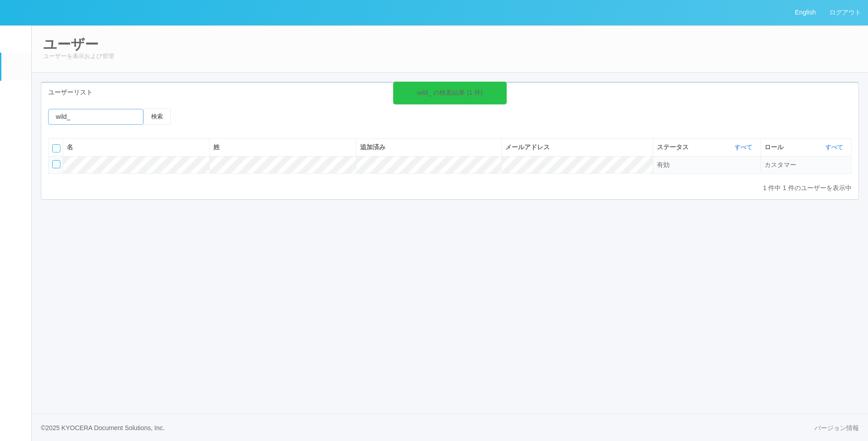 The width and height of the screenshot is (868, 441). What do you see at coordinates (16, 97) in the screenshot?
I see `a: ターミナル` at bounding box center [16, 97].